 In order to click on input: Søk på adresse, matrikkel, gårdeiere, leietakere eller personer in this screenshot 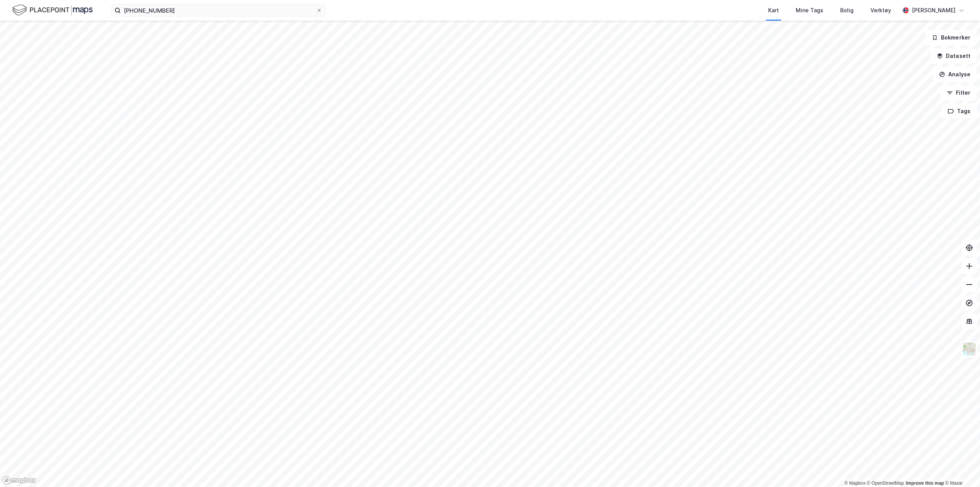, I will do `click(219, 10)`.